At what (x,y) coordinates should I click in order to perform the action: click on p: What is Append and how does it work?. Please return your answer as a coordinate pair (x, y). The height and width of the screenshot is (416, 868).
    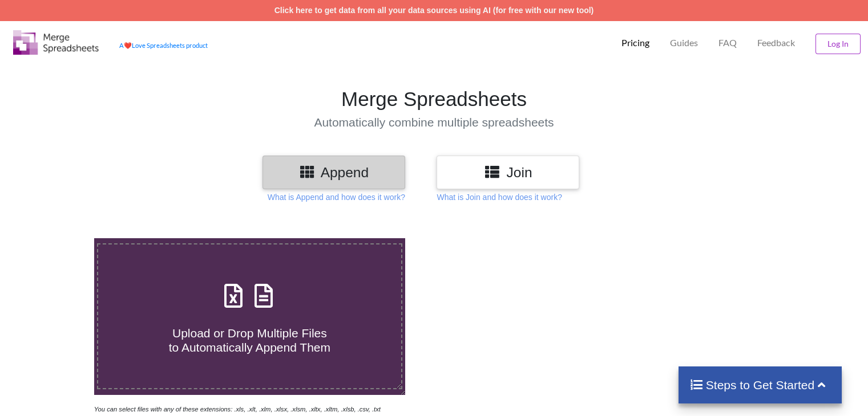
    Looking at the image, I should click on (336, 197).